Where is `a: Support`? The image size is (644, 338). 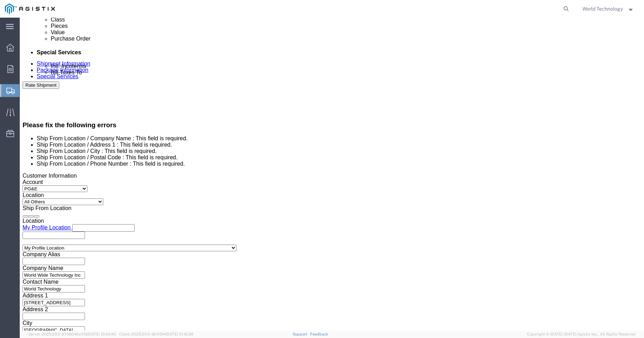
a: Support is located at coordinates (302, 334).